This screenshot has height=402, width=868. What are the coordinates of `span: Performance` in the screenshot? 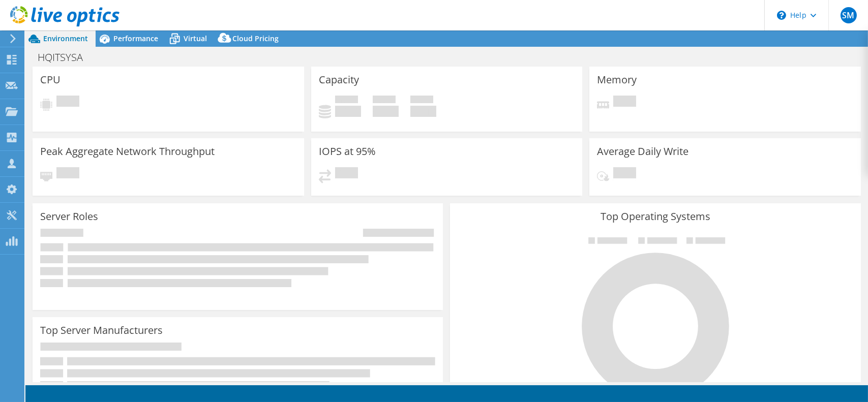 It's located at (136, 38).